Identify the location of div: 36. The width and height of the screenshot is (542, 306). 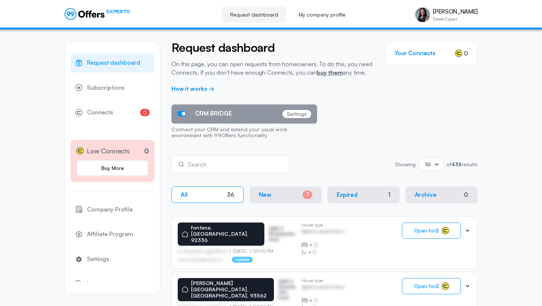
(230, 195).